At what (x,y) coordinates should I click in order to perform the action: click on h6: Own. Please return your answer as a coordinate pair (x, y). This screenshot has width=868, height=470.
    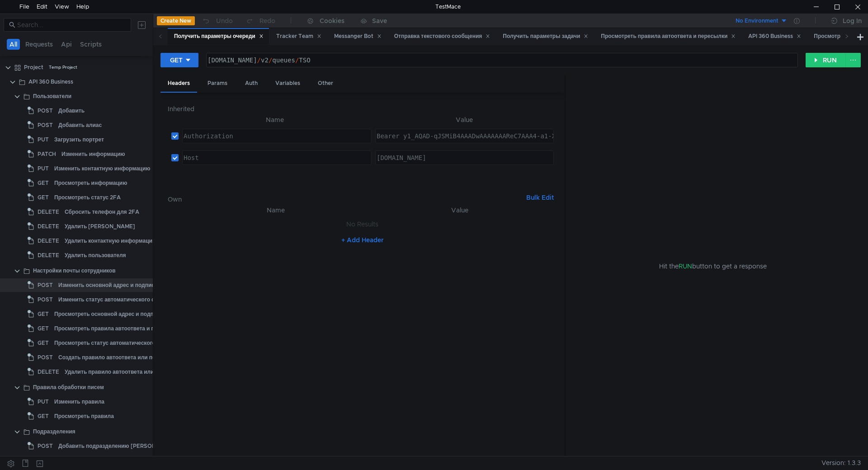
    Looking at the image, I should click on (345, 200).